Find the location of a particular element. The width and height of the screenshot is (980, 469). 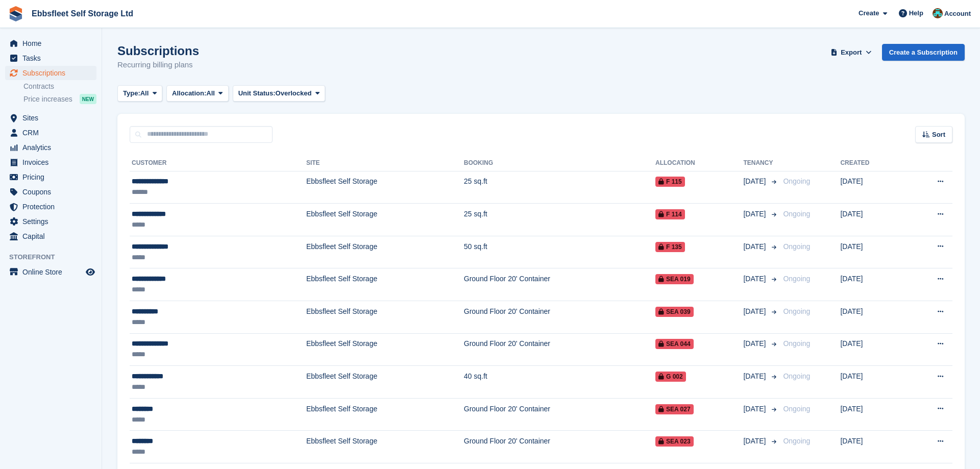

th: Customer is located at coordinates (218, 163).